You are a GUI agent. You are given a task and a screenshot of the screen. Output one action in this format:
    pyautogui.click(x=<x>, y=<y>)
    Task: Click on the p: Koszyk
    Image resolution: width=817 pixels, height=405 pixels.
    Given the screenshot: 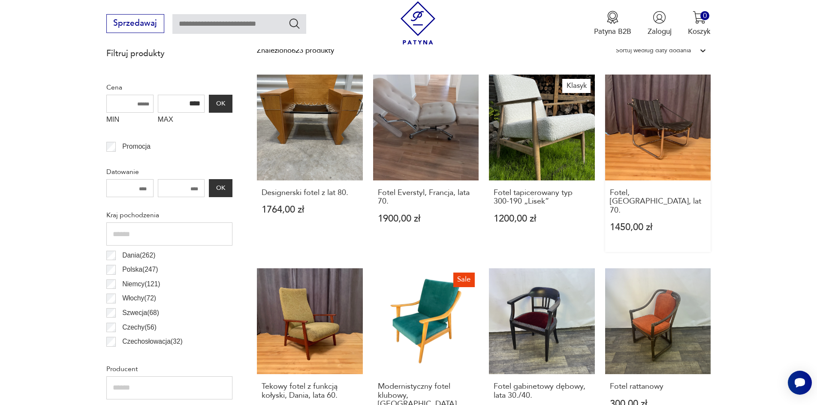 What is the action you would take?
    pyautogui.click(x=699, y=31)
    